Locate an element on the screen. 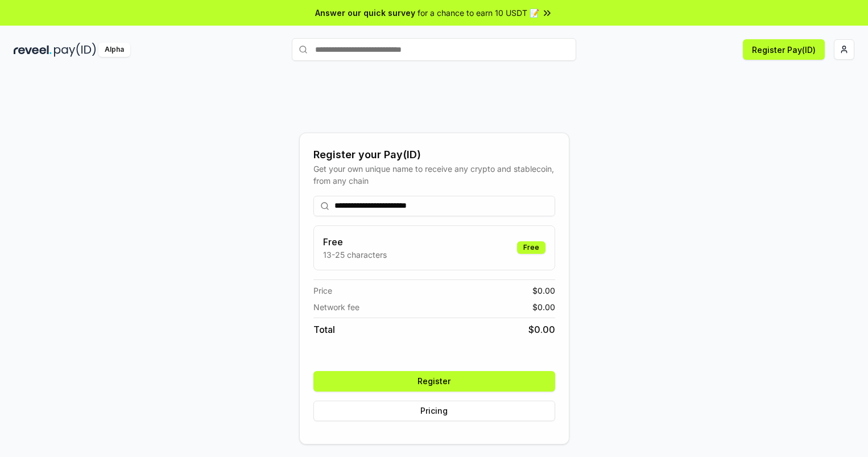  img: reveel_dark is located at coordinates (33, 50).